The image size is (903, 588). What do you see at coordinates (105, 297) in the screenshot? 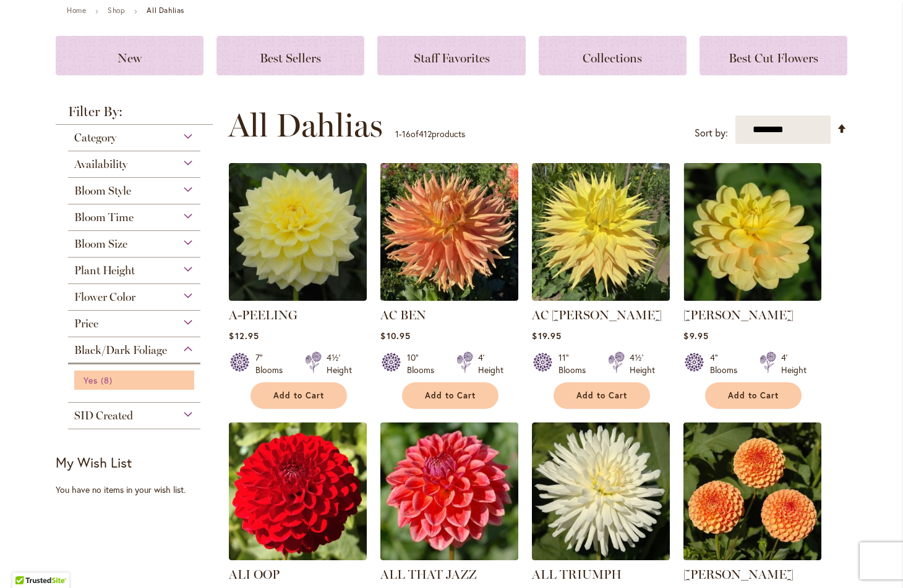
I see `span: Flower Color` at bounding box center [105, 297].